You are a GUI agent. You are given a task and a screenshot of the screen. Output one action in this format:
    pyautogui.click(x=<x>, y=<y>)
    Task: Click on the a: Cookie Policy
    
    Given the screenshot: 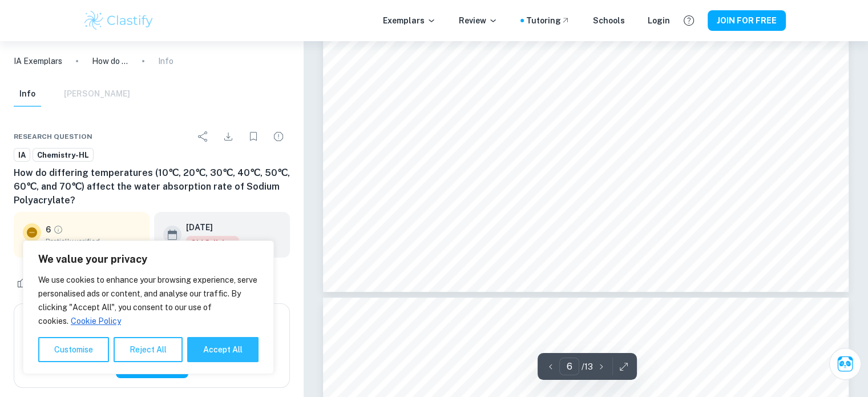 What is the action you would take?
    pyautogui.click(x=96, y=321)
    